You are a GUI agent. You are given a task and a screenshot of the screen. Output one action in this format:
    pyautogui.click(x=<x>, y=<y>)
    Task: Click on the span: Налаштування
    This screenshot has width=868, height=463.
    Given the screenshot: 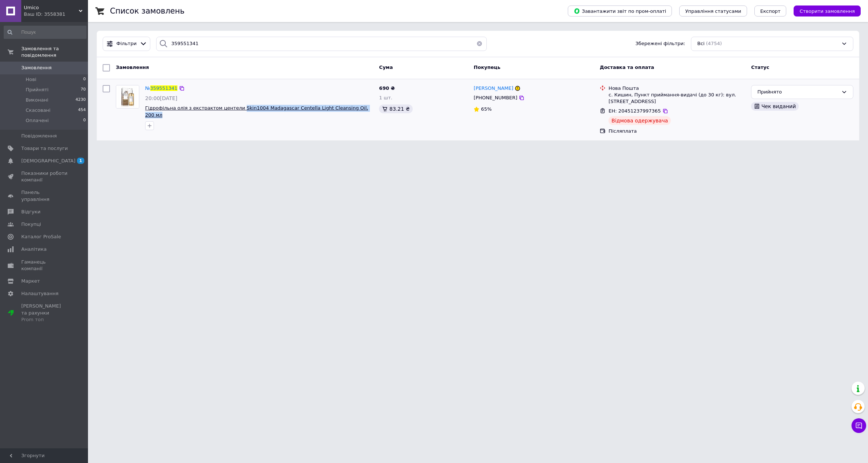 What is the action you would take?
    pyautogui.click(x=40, y=293)
    